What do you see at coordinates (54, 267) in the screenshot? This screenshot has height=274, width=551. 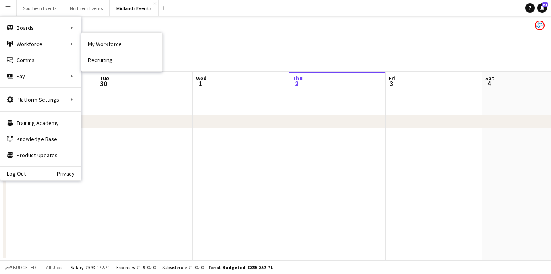 I see `span: All jobs` at bounding box center [54, 267].